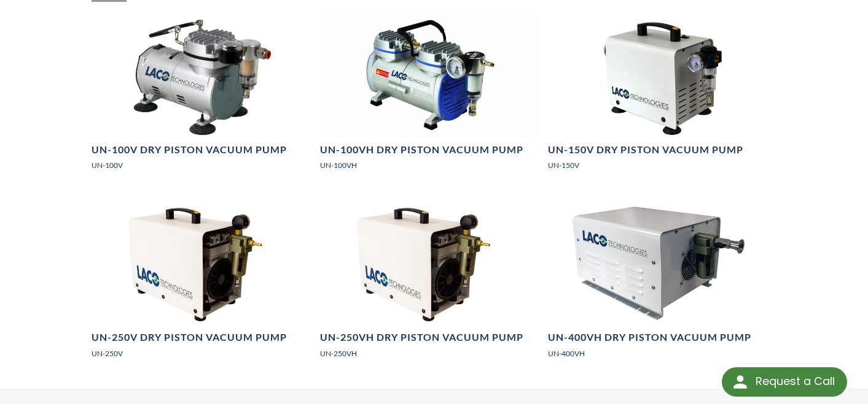  What do you see at coordinates (422, 337) in the screenshot?
I see `h4: UN-250VH Dry Piston Vacuum Pump` at bounding box center [422, 337].